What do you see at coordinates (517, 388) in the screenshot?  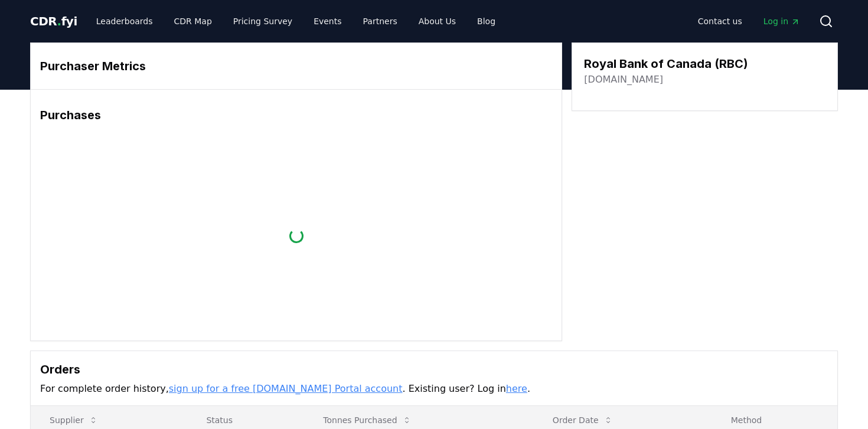 I see `a: here` at bounding box center [517, 388].